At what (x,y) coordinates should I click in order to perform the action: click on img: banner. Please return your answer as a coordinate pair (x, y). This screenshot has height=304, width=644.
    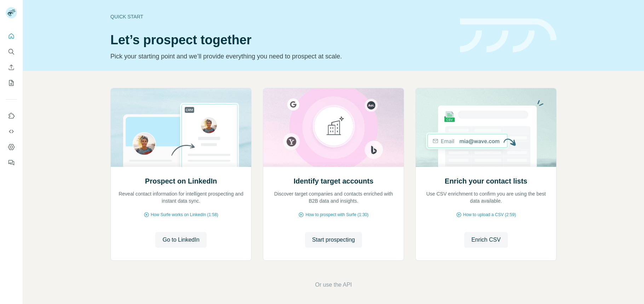
    Looking at the image, I should click on (508, 35).